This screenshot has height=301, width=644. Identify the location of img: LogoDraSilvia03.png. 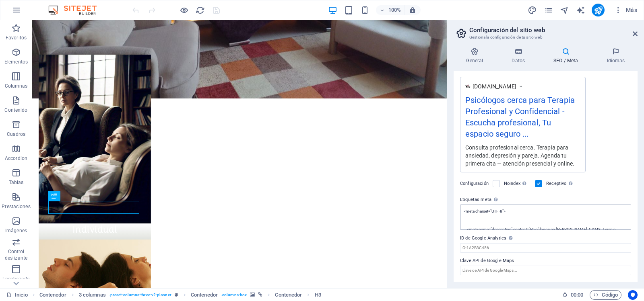
(468, 86).